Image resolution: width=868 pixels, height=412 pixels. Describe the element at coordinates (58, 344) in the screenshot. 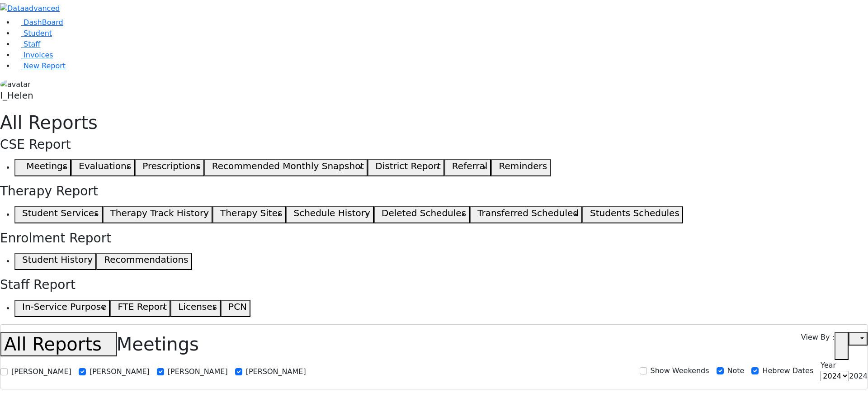

I see `button: All Reports` at that location.